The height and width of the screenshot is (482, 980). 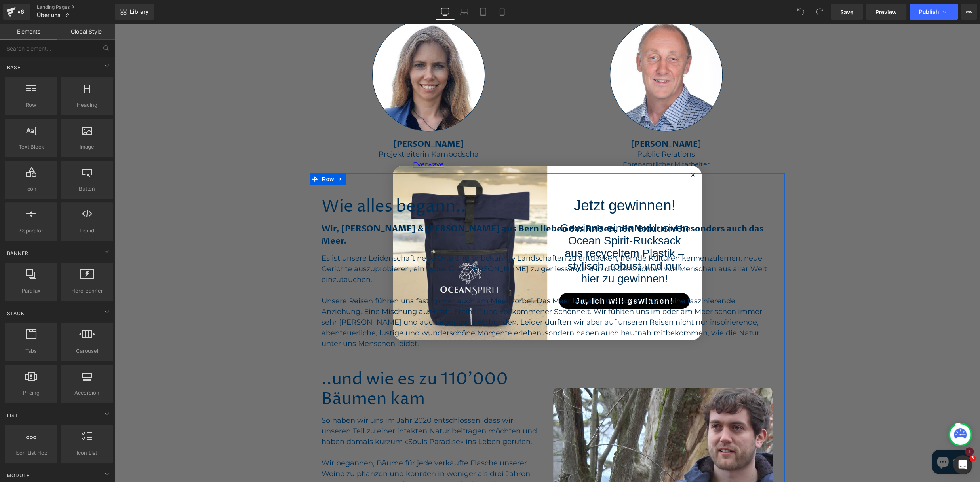 I want to click on span: Separator, so click(x=31, y=231).